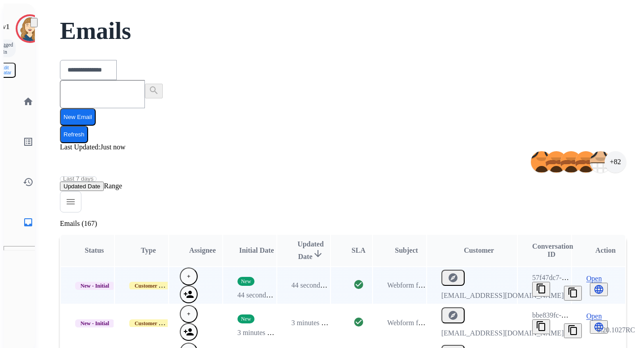 Image resolution: width=644 pixels, height=348 pixels. Describe the element at coordinates (113, 147) in the screenshot. I see `span: Just now` at that location.